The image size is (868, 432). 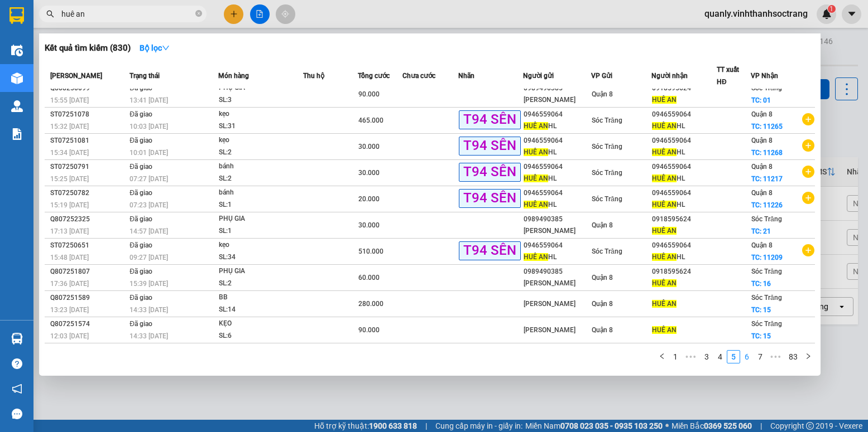 I want to click on span: TC: 11265, so click(x=767, y=127).